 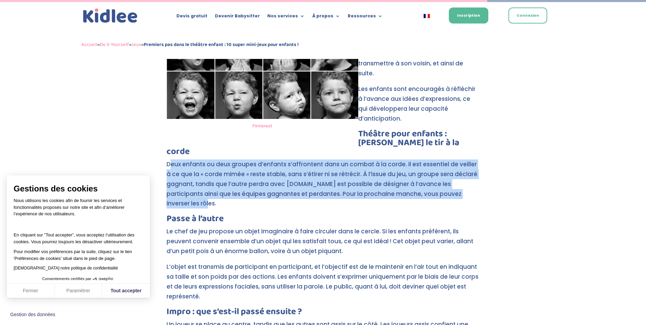 What do you see at coordinates (528, 15) in the screenshot?
I see `a: Connexion` at bounding box center [528, 15].